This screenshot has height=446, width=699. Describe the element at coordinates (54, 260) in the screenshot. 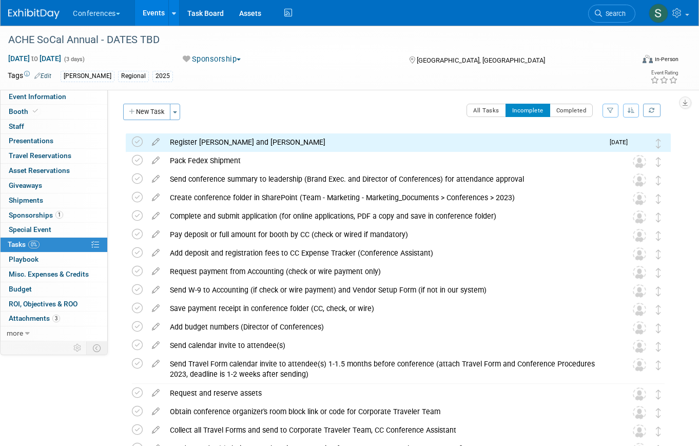

I see `a: Playbook` at that location.